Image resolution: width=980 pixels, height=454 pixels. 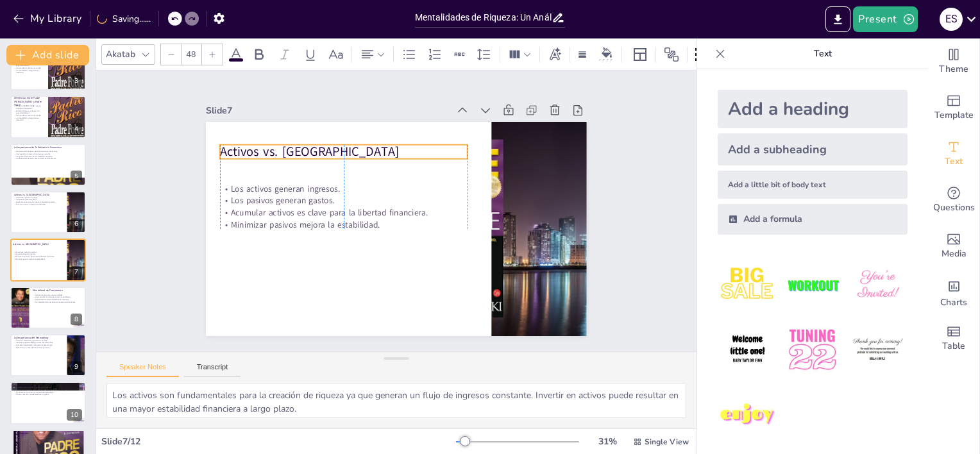 What do you see at coordinates (813, 219) in the screenshot?
I see `div: Add a formula` at bounding box center [813, 219].